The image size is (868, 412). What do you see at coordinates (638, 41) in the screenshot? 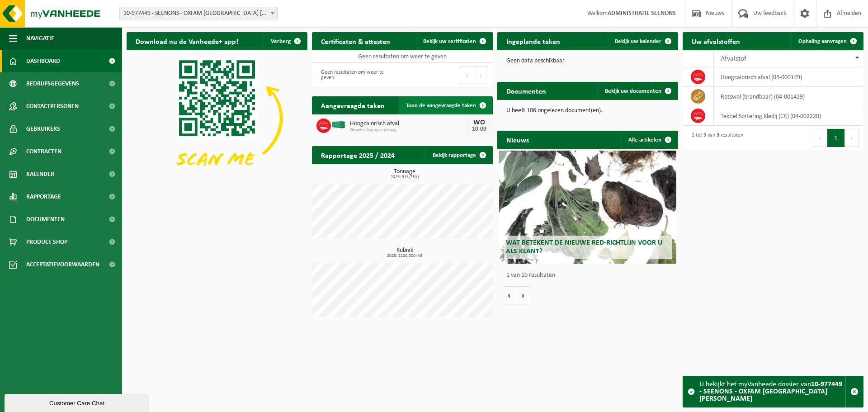
I see `span: Bekijk uw kalender` at bounding box center [638, 41].